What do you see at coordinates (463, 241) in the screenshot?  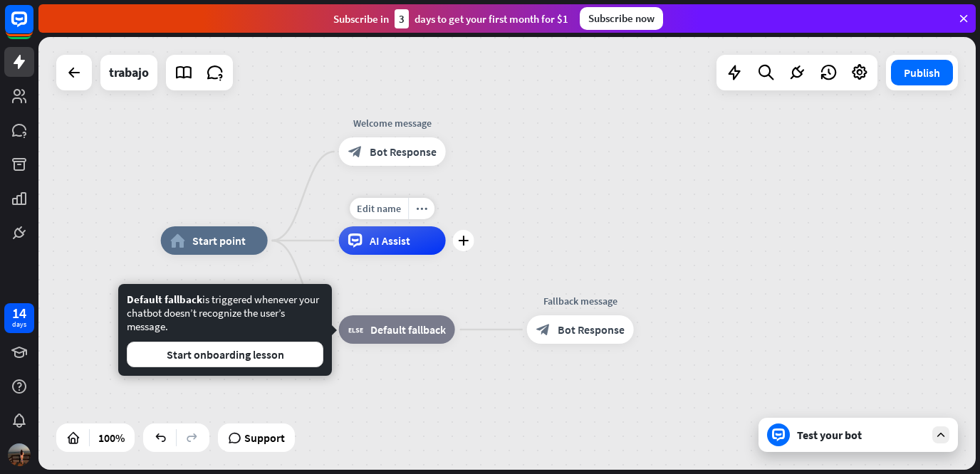 I see `i: plus` at bounding box center [463, 241].